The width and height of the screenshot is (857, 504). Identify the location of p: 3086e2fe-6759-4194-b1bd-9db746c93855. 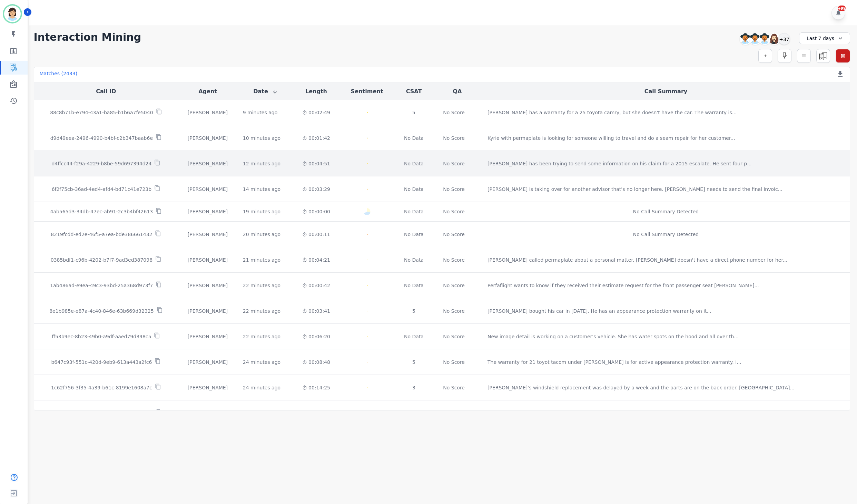
(101, 413).